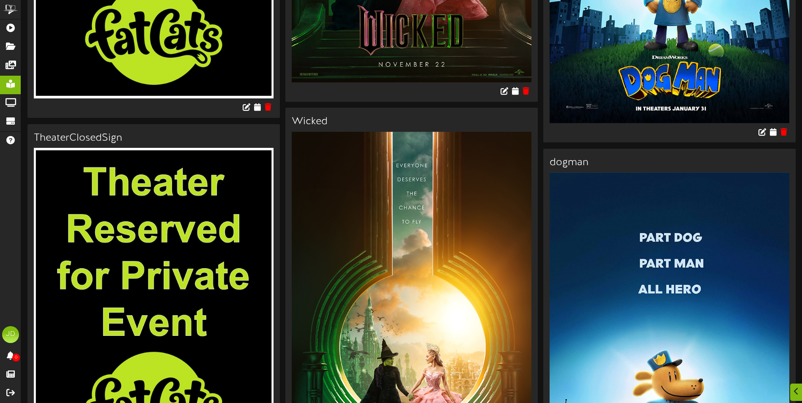 The width and height of the screenshot is (802, 403). What do you see at coordinates (669, 163) in the screenshot?
I see `h3: dogman` at bounding box center [669, 163].